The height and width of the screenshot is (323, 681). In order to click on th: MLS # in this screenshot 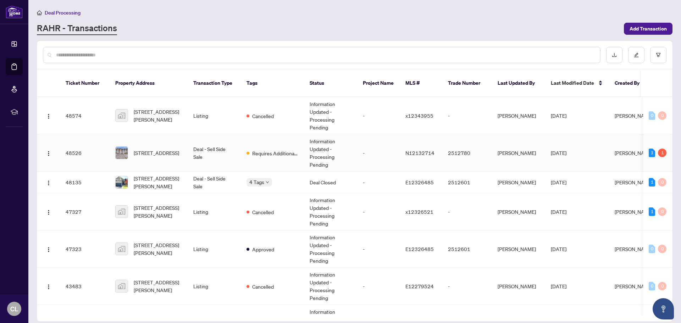, I will do `click(421, 83)`.